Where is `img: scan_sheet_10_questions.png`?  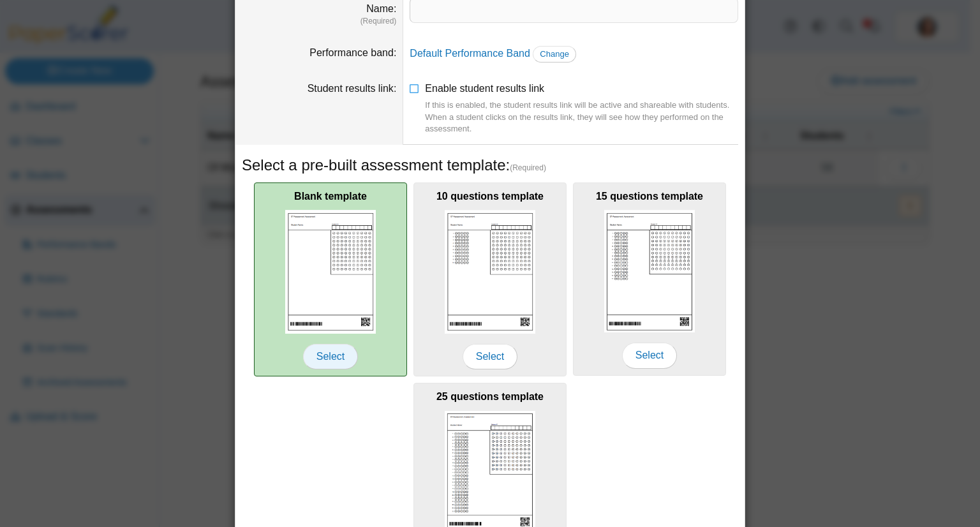 img: scan_sheet_10_questions.png is located at coordinates (490, 271).